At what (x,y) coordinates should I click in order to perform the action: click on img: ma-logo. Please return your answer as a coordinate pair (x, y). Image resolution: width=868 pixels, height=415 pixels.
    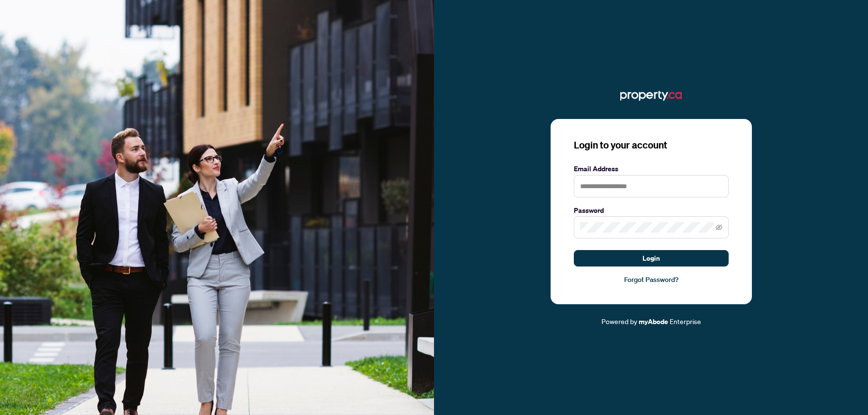
    Looking at the image, I should click on (651, 96).